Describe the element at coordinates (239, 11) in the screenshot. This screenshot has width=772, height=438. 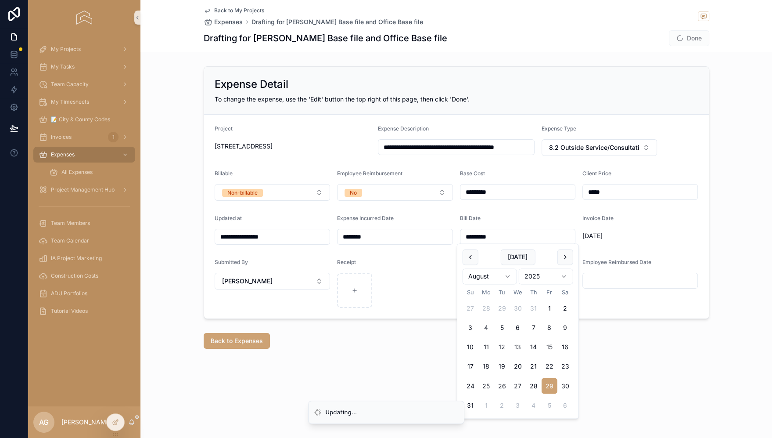
I see `span: Back to My Projects` at that location.